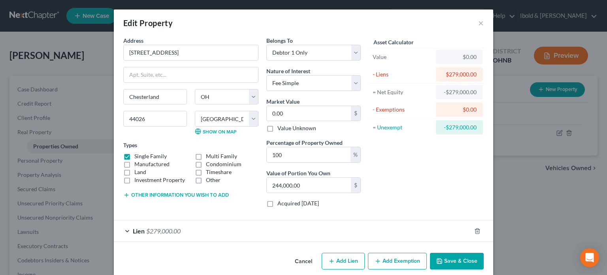 The image size is (607, 275). Describe the element at coordinates (457, 261) in the screenshot. I see `button: Save & Close` at that location.